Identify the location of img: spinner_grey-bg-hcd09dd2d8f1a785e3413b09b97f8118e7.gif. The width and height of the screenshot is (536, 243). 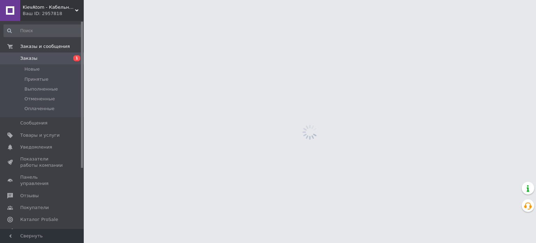
(310, 132).